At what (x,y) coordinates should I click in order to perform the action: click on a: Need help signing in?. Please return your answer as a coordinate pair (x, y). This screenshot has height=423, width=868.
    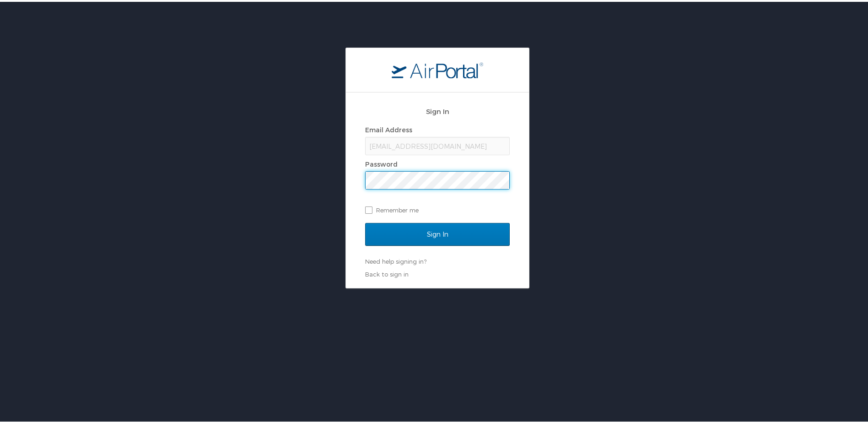
    Looking at the image, I should click on (396, 259).